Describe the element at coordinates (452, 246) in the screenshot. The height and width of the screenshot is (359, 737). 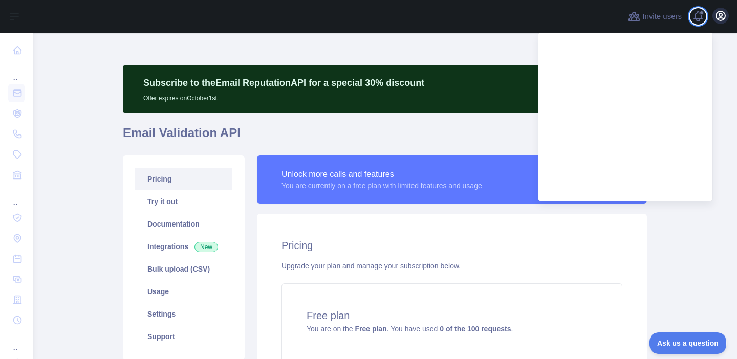
I see `h2: Pricing` at that location.